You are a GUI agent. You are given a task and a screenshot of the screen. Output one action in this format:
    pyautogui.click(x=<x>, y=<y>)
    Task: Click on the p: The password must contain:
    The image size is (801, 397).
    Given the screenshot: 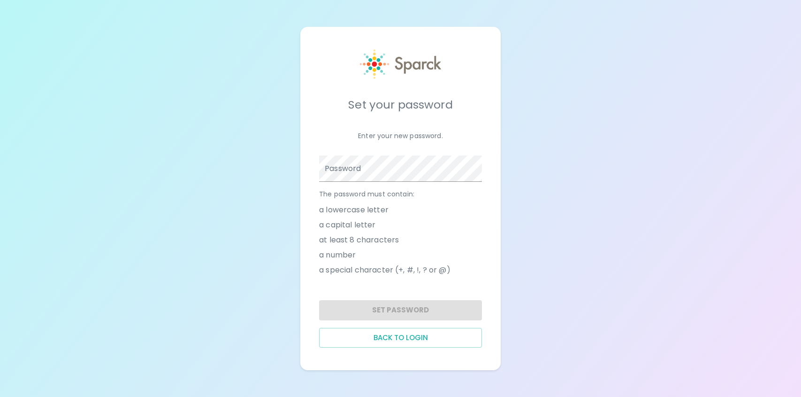 What is the action you would take?
    pyautogui.click(x=400, y=194)
    